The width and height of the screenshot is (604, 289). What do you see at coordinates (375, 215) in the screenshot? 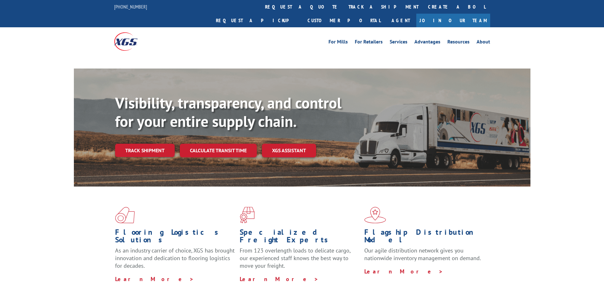
I see `img: xgs-icon-flagship-distribution-model-red` at bounding box center [375, 215].